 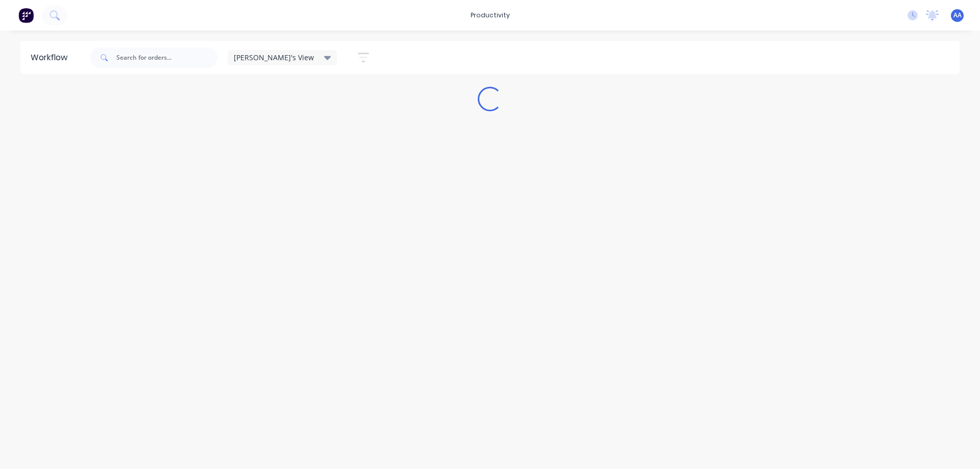 I want to click on span: AA, so click(x=957, y=16).